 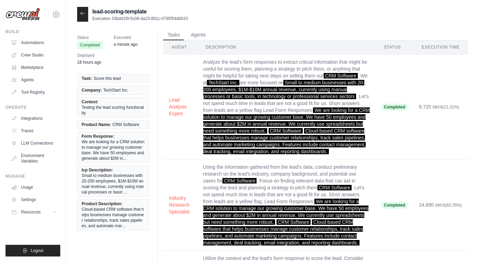 I want to click on button: Logout, so click(x=33, y=250).